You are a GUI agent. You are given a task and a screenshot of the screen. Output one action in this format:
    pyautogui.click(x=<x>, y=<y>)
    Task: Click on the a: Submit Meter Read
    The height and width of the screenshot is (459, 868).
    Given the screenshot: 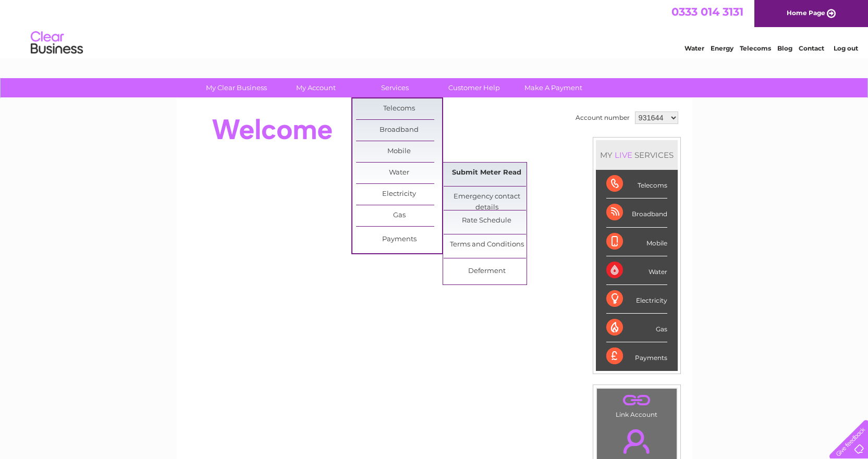 What is the action you would take?
    pyautogui.click(x=486, y=173)
    